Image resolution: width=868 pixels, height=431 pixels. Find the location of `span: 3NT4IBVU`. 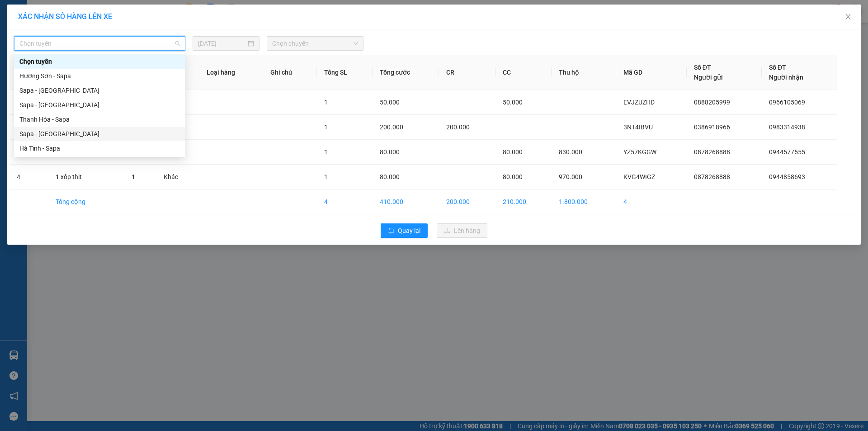

span: 3NT4IBVU is located at coordinates (638, 127).